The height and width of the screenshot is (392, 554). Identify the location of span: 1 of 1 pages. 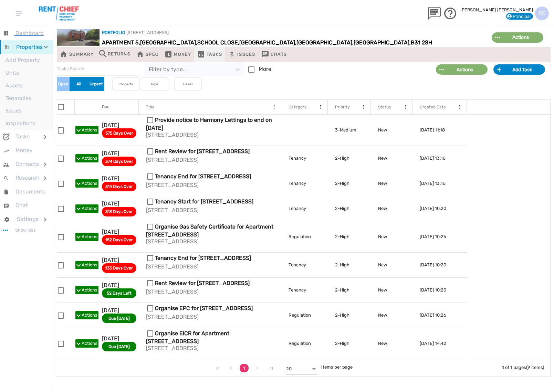
(514, 367).